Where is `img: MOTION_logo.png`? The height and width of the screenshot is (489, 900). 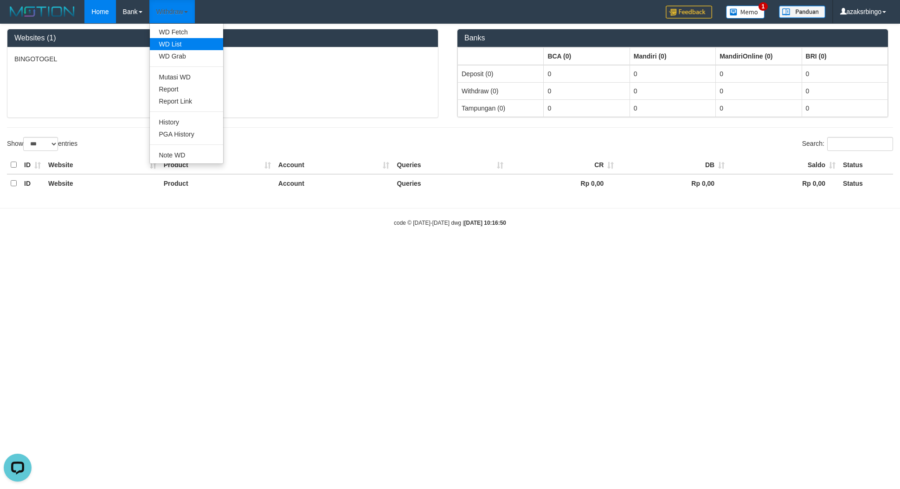 img: MOTION_logo.png is located at coordinates (42, 12).